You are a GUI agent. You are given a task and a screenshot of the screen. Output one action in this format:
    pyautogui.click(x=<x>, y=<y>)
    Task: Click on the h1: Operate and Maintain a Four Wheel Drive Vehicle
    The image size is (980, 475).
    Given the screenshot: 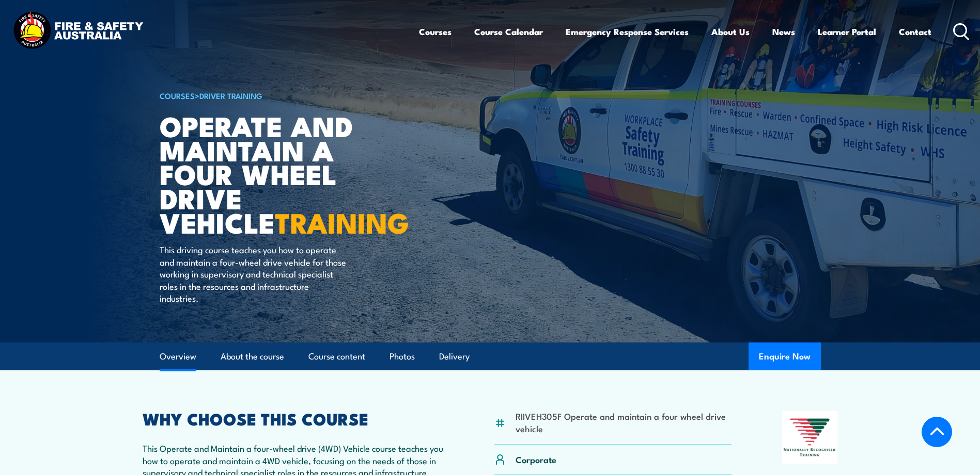 What is the action you would take?
    pyautogui.click(x=287, y=174)
    